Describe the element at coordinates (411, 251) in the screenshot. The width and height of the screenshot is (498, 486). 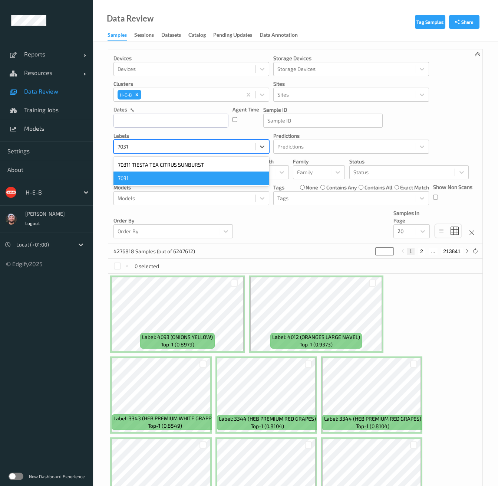
I see `button: 1` at that location.